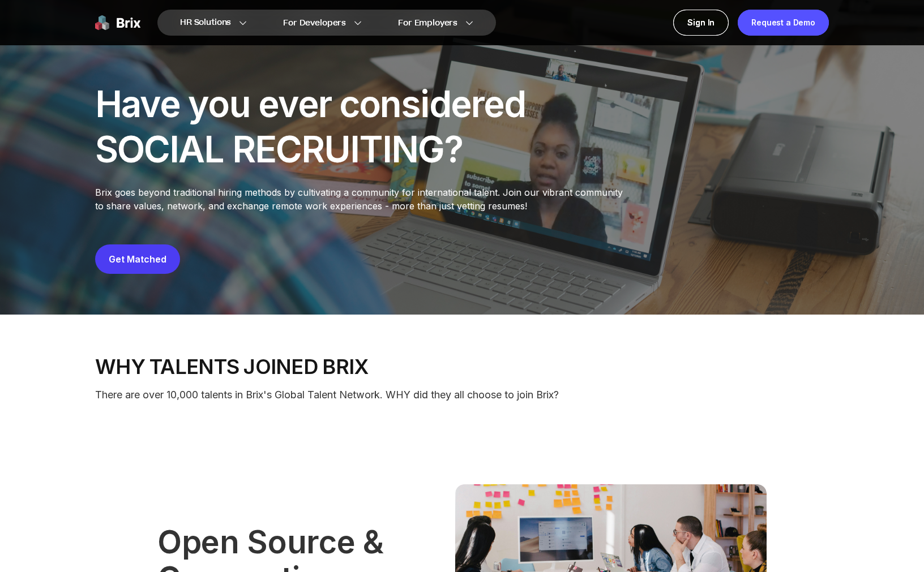  What do you see at coordinates (701, 22) in the screenshot?
I see `div: Sign In` at bounding box center [701, 22].